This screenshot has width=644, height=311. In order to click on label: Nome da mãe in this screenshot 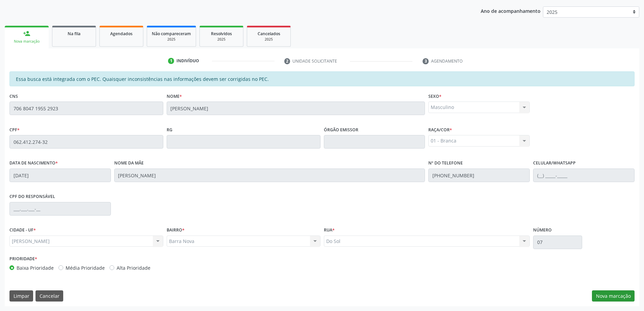, I will do `click(129, 163)`.